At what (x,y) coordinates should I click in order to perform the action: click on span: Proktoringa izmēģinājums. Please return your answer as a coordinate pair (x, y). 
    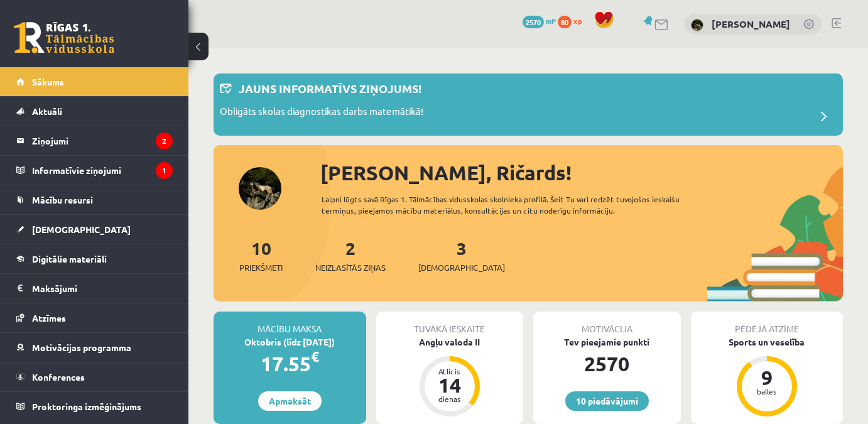
    Looking at the image, I should click on (87, 406).